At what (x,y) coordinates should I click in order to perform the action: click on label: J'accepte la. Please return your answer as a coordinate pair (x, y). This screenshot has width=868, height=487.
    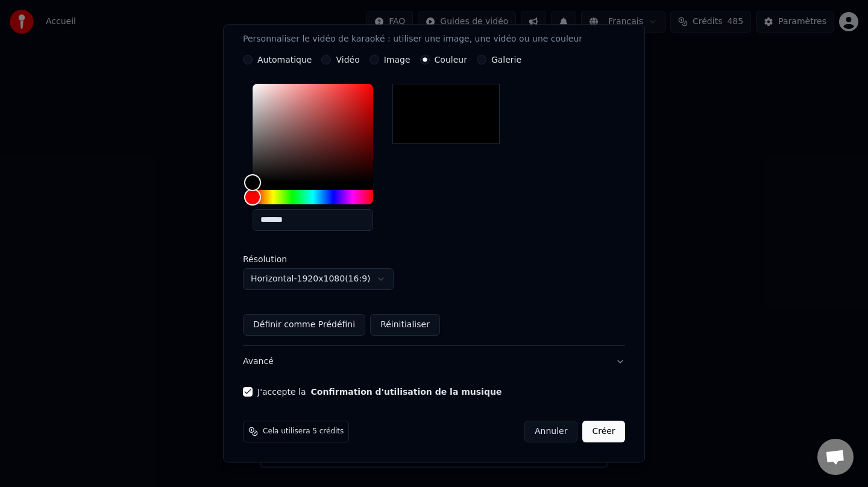
    Looking at the image, I should click on (379, 392).